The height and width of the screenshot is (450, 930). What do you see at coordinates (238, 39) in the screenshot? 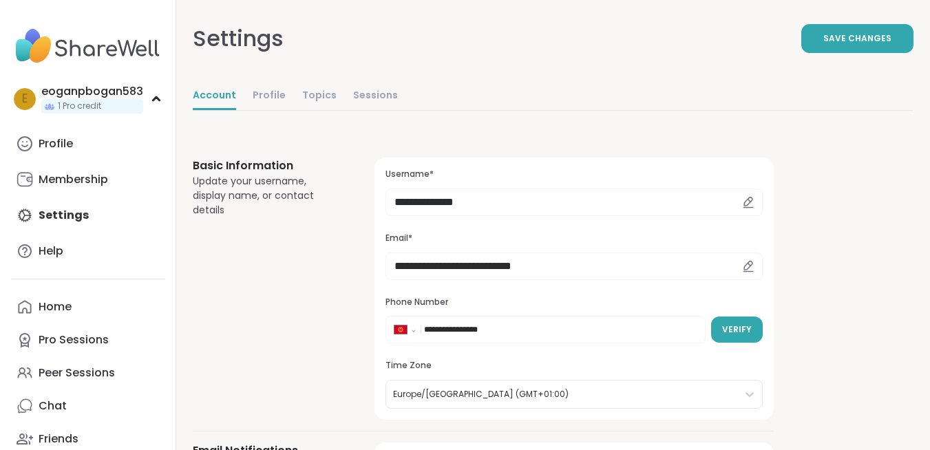
I see `div: Settings` at bounding box center [238, 39].